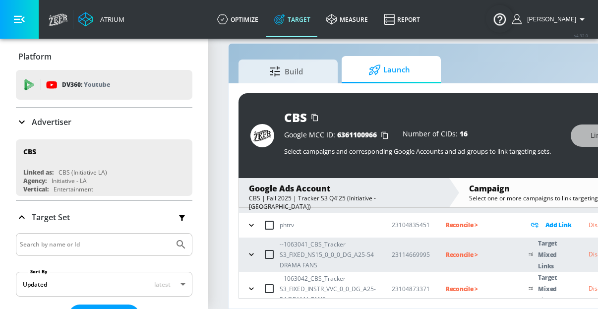  What do you see at coordinates (38, 172) in the screenshot?
I see `div: Linked as:` at bounding box center [38, 172].